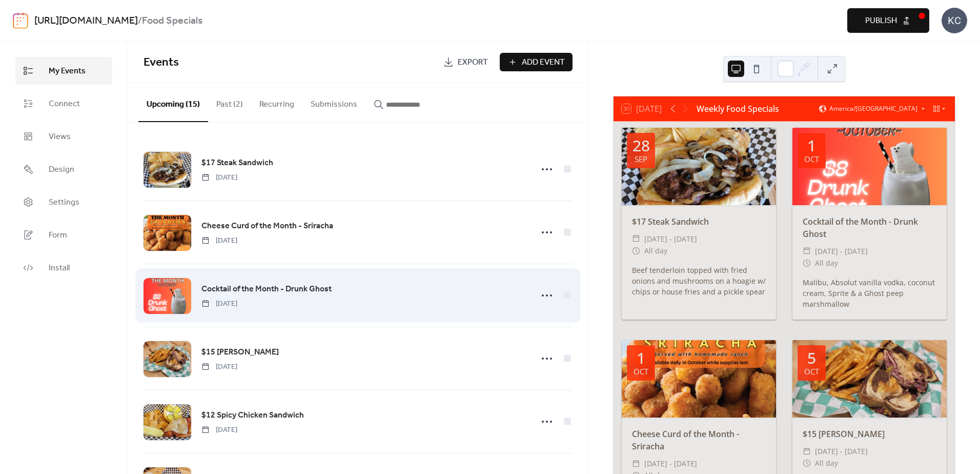 This screenshot has height=474, width=980. I want to click on span: Export, so click(473, 63).